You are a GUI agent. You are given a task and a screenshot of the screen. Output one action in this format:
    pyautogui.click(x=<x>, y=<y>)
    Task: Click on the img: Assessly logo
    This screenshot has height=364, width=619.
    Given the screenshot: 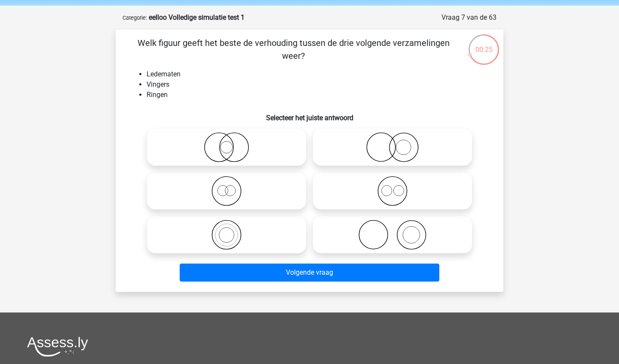 What is the action you would take?
    pyautogui.click(x=58, y=347)
    